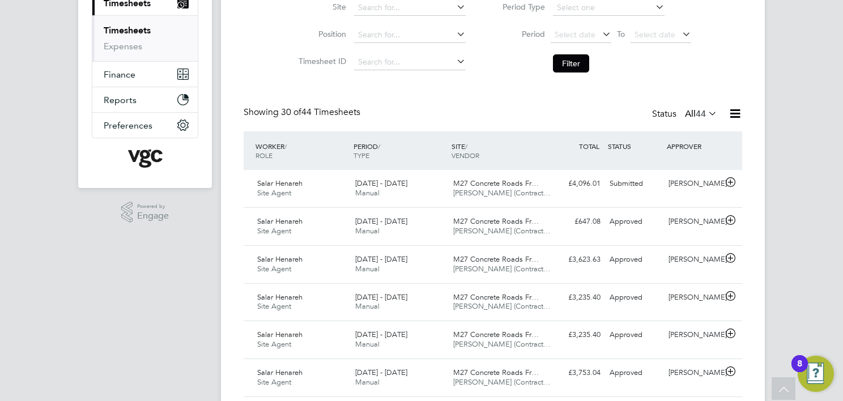  Describe the element at coordinates (145, 159) in the screenshot. I see `img: vgcgroup-logo-retina.png` at that location.